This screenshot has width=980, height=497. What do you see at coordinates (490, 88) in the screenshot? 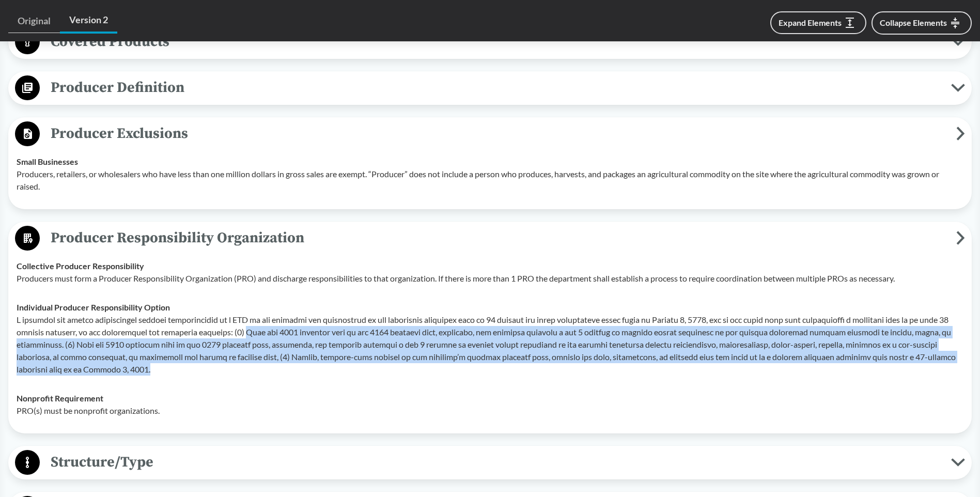
I see `button: Producer Definition` at bounding box center [490, 88].